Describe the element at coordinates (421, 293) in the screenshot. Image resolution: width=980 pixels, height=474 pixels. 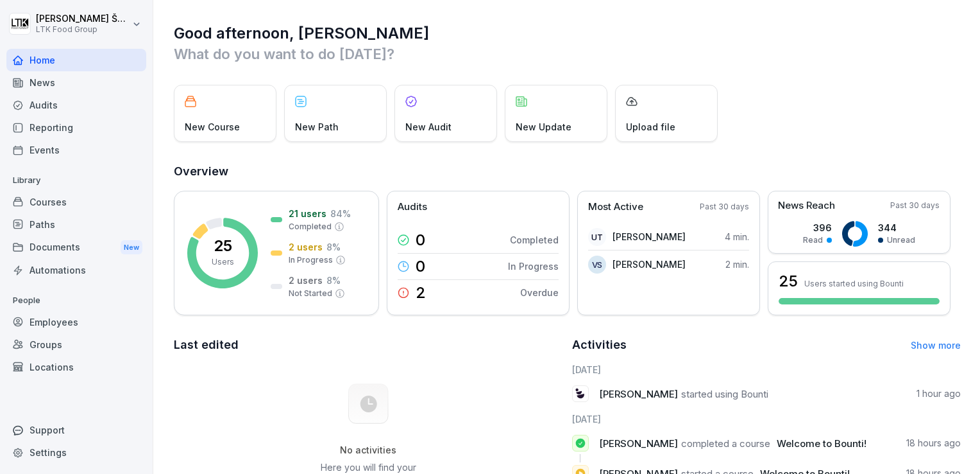
I see `p: 2` at that location.